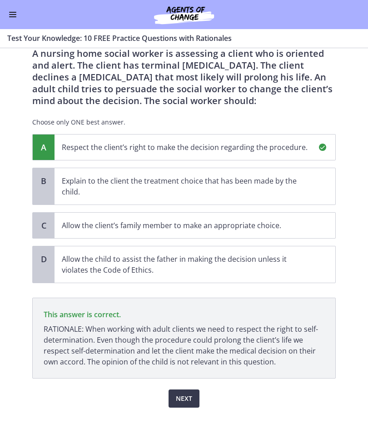 The height and width of the screenshot is (444, 368). Describe the element at coordinates (178, 38) in the screenshot. I see `h3: Test Your Knowledge: 10 FREE Practice Questions with Rationales` at that location.